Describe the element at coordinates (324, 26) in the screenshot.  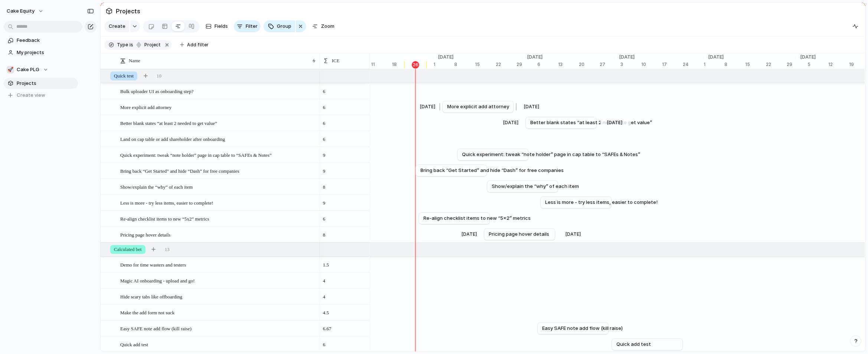
I see `button: Zoom` at that location.